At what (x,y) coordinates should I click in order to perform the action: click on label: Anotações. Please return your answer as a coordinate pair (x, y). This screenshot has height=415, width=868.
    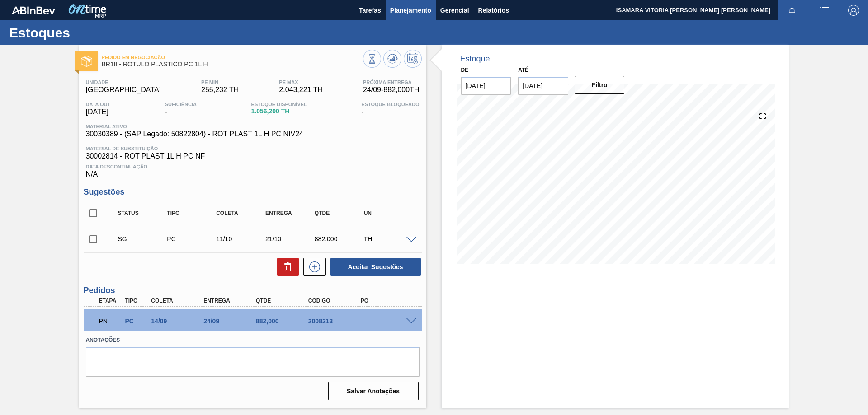
    Looking at the image, I should click on (253, 340).